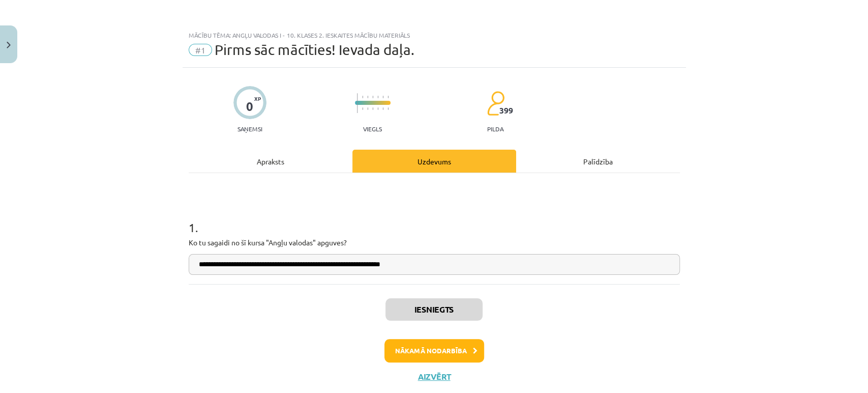 The image size is (868, 393). Describe the element at coordinates (250, 106) in the screenshot. I see `div: 0` at that location.